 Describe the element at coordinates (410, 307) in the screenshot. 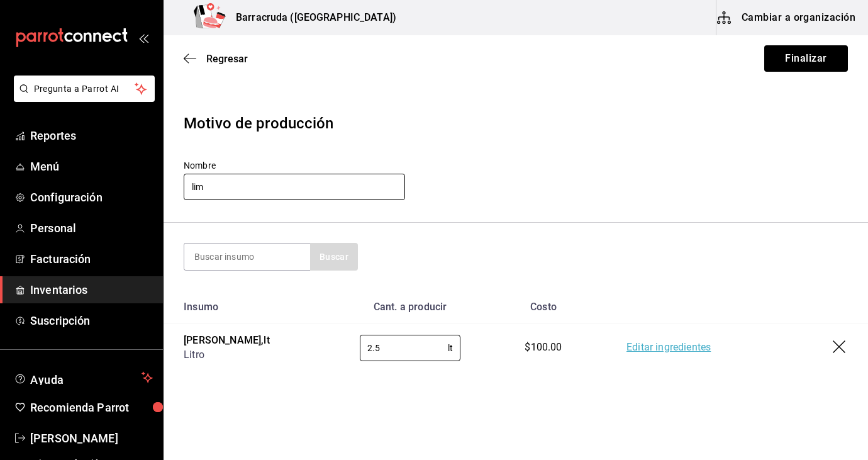

I see `th: Cant. a producir` at that location.